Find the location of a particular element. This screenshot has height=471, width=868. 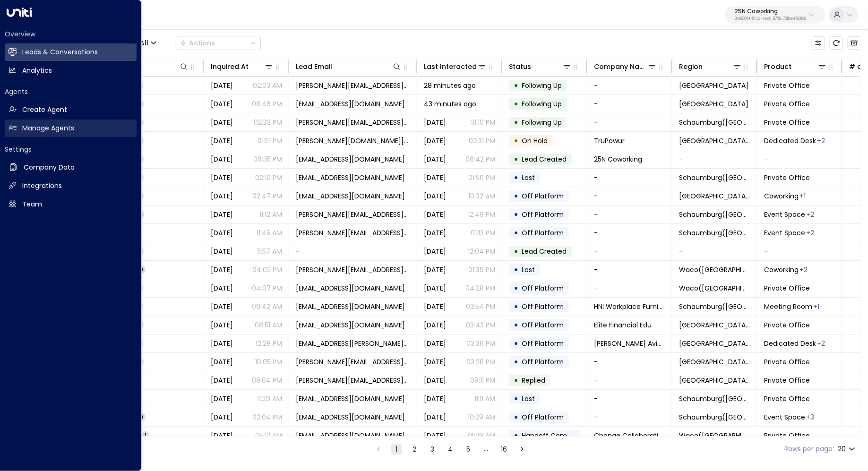

label: Rows per page: is located at coordinates (809, 449).